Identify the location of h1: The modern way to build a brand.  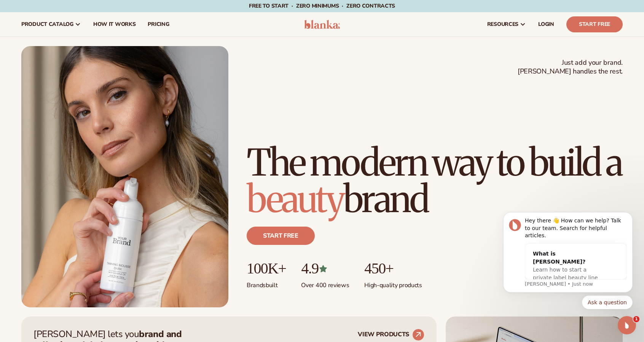
(435, 180).